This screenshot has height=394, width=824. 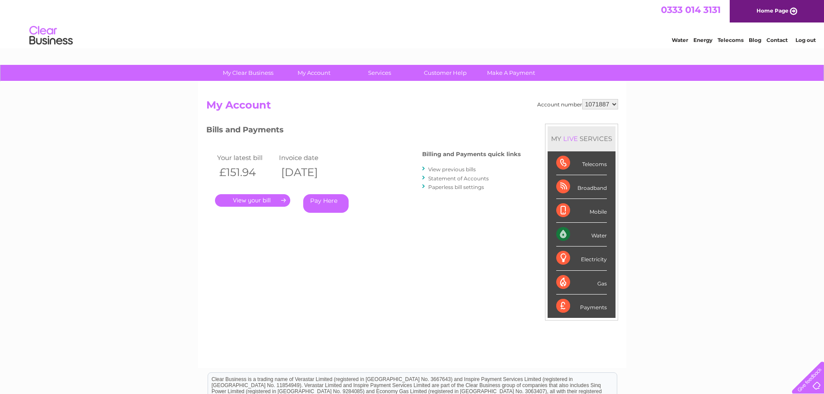 I want to click on a: Customer Help, so click(x=445, y=73).